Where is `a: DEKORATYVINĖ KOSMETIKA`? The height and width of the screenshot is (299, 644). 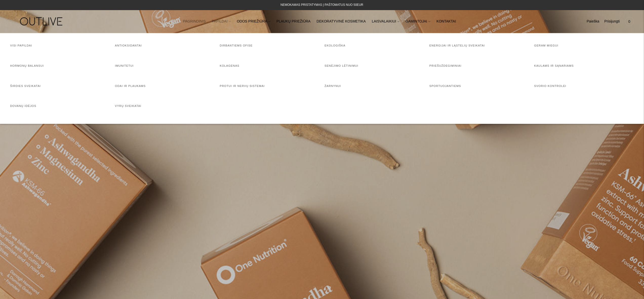
a: DEKORATYVINĖ KOSMETIKA is located at coordinates (341, 21).